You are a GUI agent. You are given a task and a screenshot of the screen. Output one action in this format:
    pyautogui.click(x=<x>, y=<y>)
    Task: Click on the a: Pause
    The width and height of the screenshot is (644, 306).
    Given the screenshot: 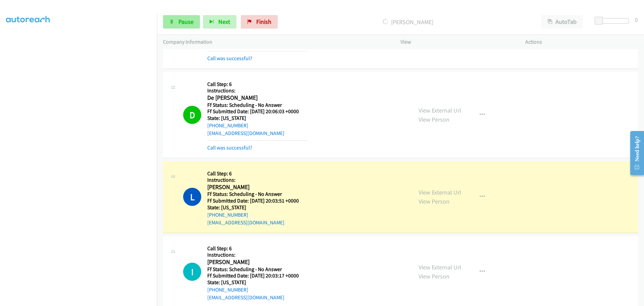 What is the action you would take?
    pyautogui.click(x=181, y=22)
    